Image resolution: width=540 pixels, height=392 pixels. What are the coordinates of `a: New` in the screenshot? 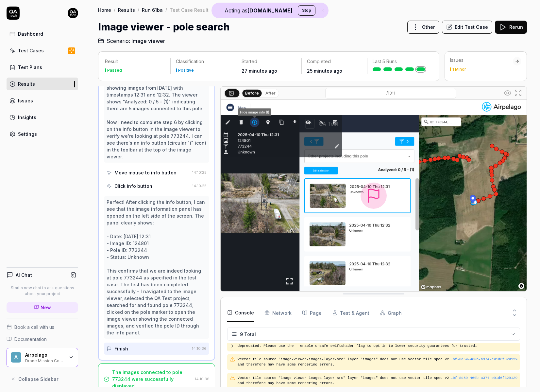 It's located at (42, 307).